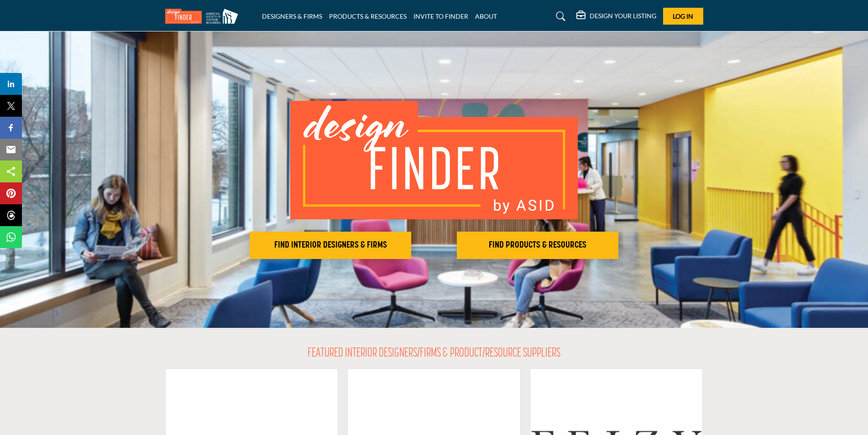 The height and width of the screenshot is (435, 868). I want to click on span: Log In, so click(683, 16).